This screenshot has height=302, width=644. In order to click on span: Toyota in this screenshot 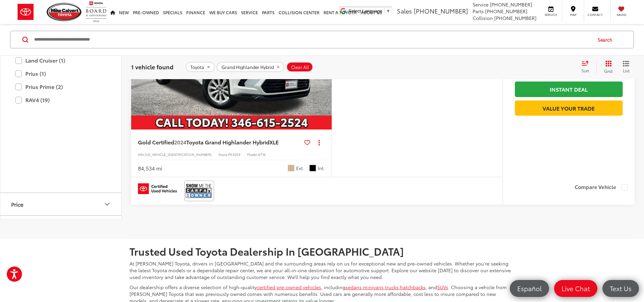, I will do `click(197, 67)`.